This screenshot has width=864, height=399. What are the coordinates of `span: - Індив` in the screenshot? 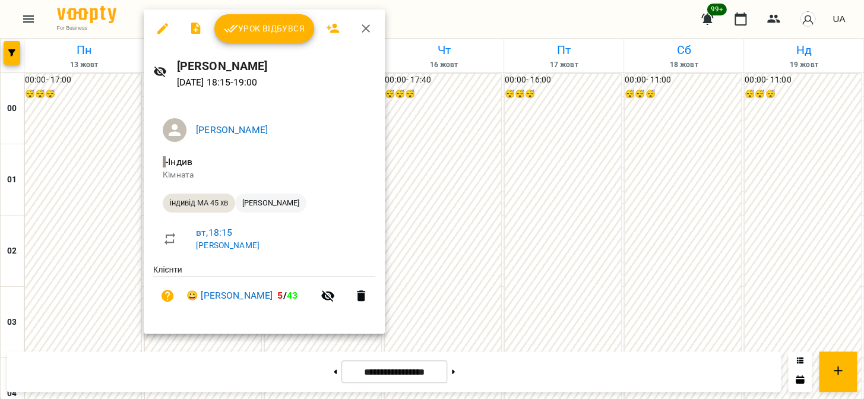 It's located at (179, 162).